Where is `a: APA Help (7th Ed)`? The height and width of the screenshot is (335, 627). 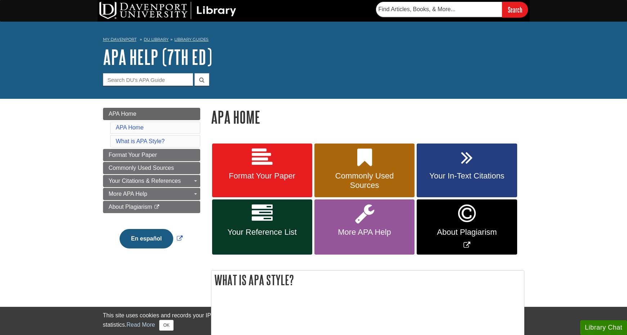 a: APA Help (7th Ed) is located at coordinates (157, 57).